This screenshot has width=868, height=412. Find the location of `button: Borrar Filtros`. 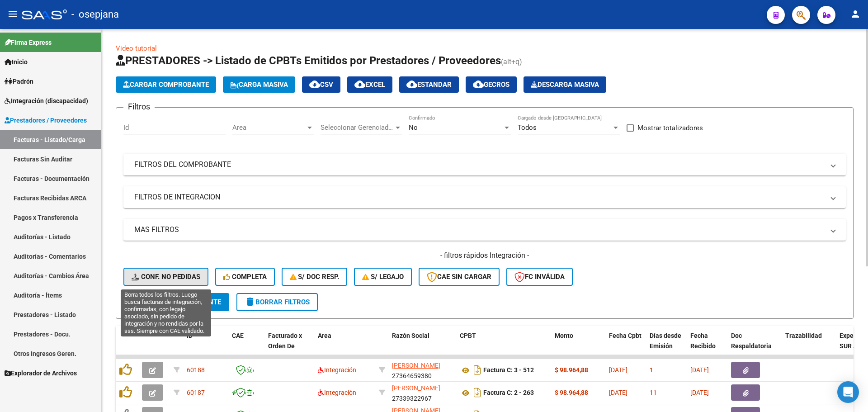

button: Borrar Filtros is located at coordinates (277, 302).